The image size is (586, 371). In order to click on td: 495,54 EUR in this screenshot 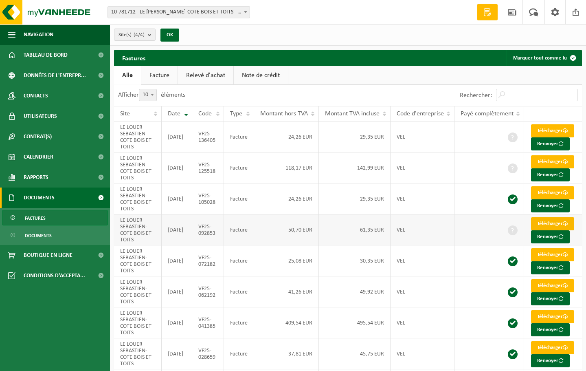, I will do `click(355, 323)`.